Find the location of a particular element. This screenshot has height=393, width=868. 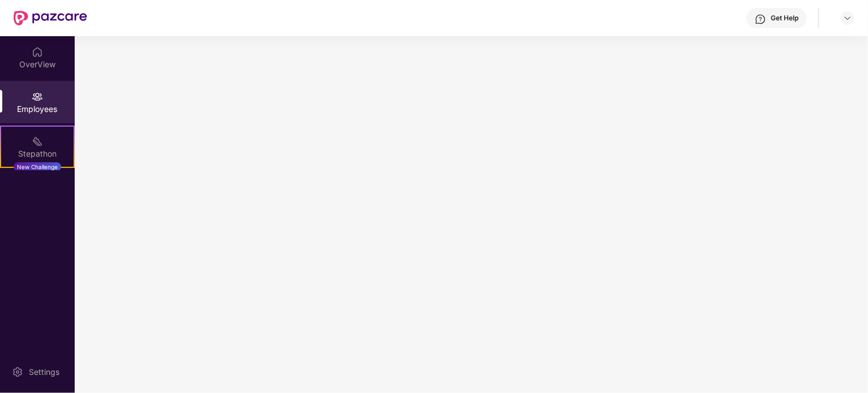

img: svg+xml;base64,PHN2ZyBpZD0iRW1wbG95ZWVzIiB4bWxucz0iaHR0cDovL3d3dy53My5vcmcvMjAwMC9zdmciIHdpZHRoPS... is located at coordinates (38, 96).